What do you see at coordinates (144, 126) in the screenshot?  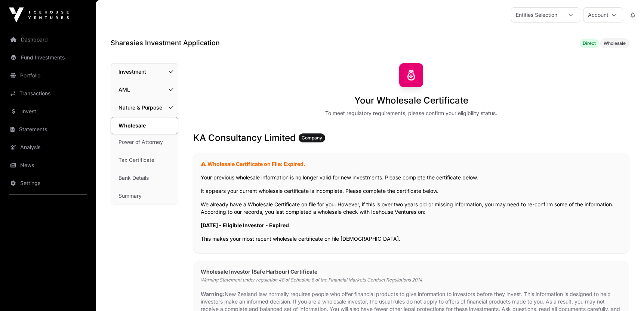 I see `a: Wholesale` at bounding box center [144, 126].